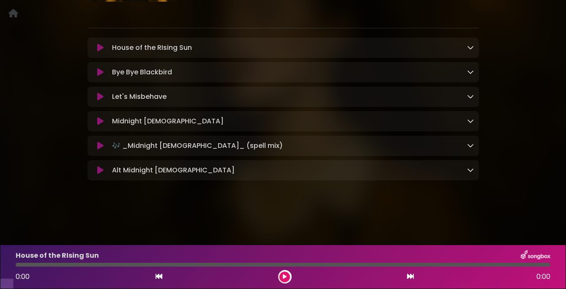 This screenshot has height=289, width=566. Describe the element at coordinates (139, 97) in the screenshot. I see `p: Let's Misbehave` at that location.